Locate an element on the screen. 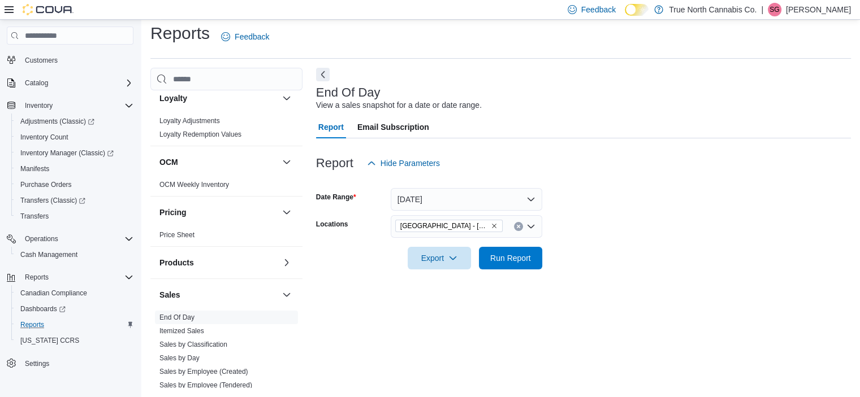 Image resolution: width=860 pixels, height=397 pixels. span: Purchase Orders is located at coordinates (75, 185).